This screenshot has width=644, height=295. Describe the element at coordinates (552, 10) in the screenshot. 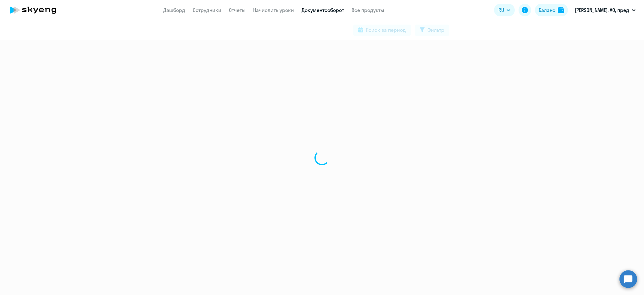

I see `a: Балансbalance` at that location.